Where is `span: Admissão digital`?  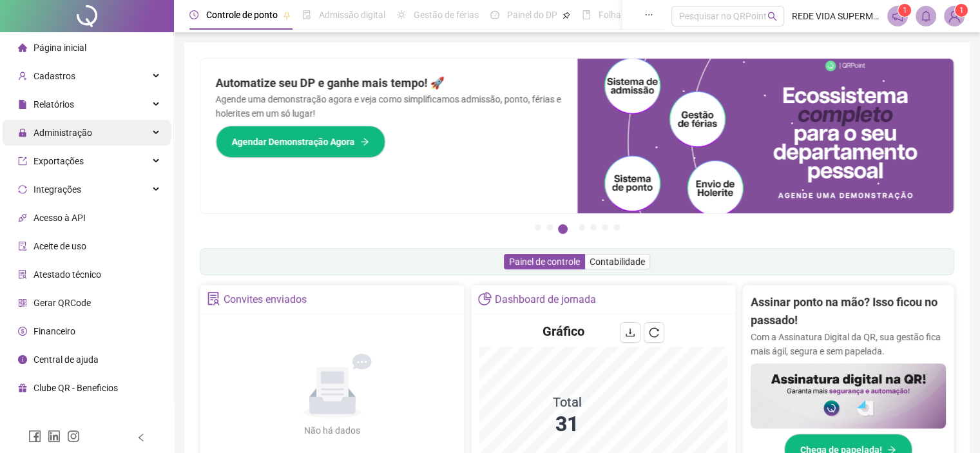 span: Admissão digital is located at coordinates (352, 15).